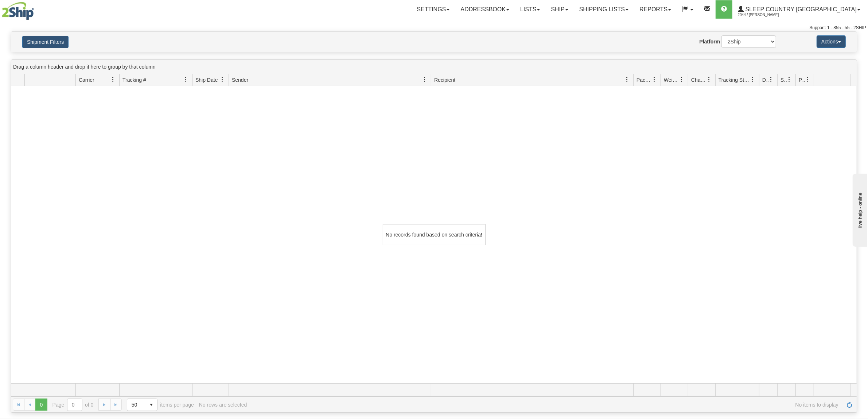 The height and width of the screenshot is (419, 868). What do you see at coordinates (530, 9) in the screenshot?
I see `a: Lists` at bounding box center [530, 9].